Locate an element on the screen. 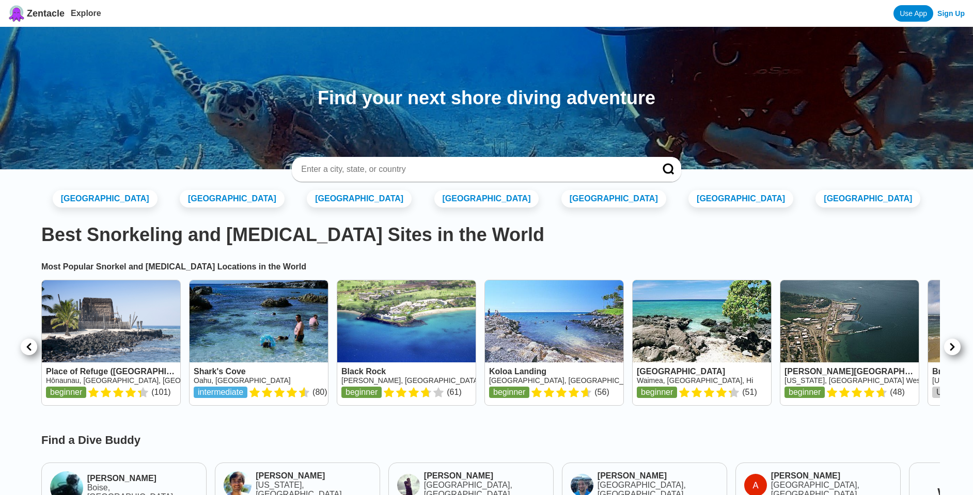  a: Zentacle logoZentacle is located at coordinates (36, 13).